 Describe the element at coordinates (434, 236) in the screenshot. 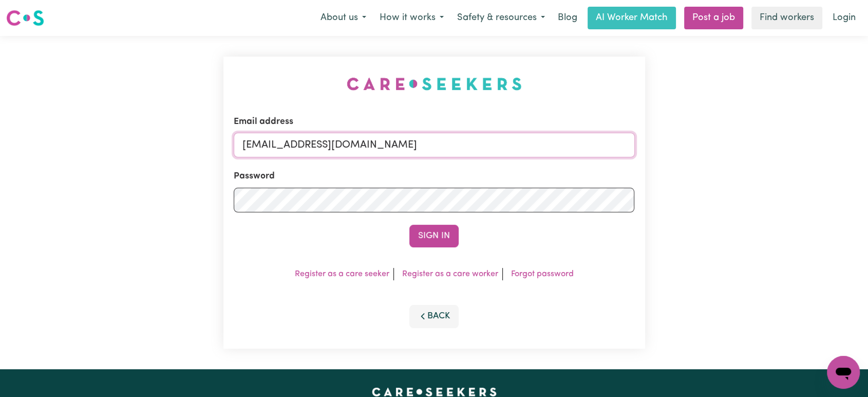

I see `button: Sign In` at that location.